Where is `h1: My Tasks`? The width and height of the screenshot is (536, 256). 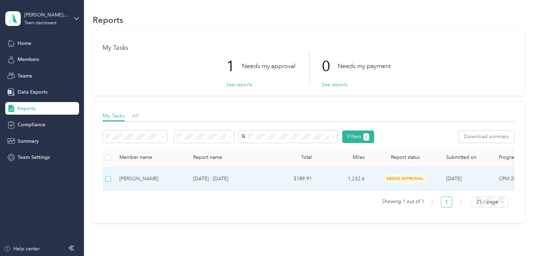
h1: My Tasks is located at coordinates (308, 48).